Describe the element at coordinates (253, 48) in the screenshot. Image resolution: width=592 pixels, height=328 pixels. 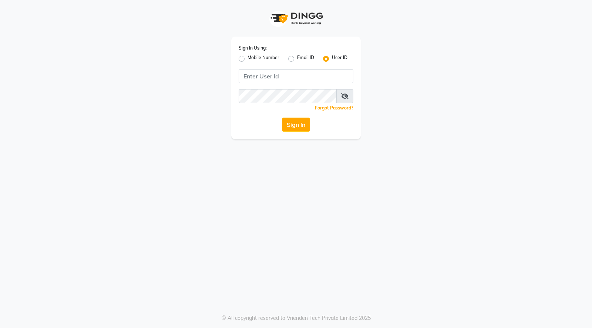
I see `label: Sign In Using:` at that location.